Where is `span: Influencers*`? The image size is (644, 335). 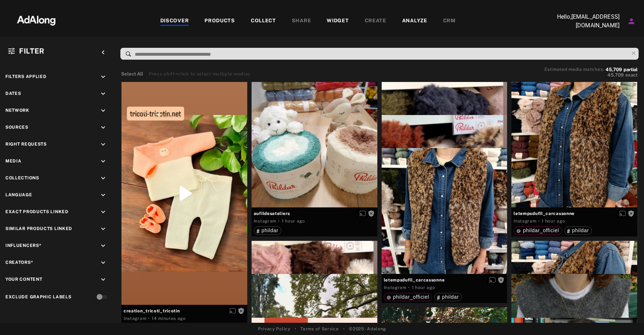
span: Influencers* is located at coordinates (23, 246).